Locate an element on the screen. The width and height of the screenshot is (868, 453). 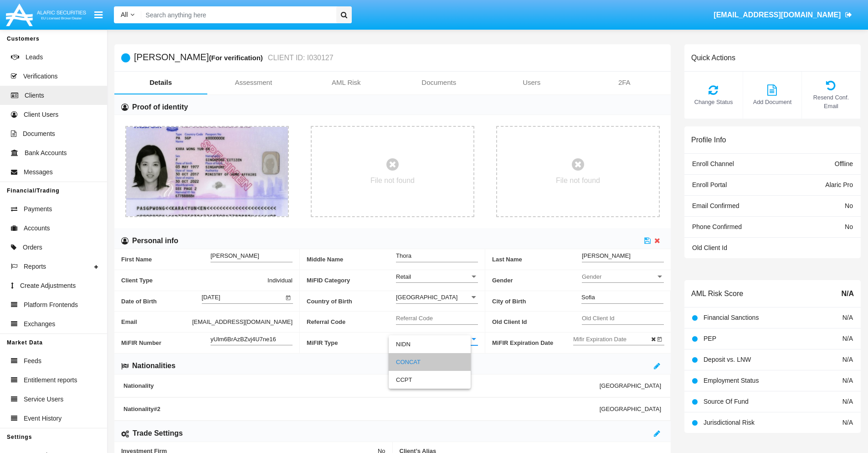
span: Leads is located at coordinates (34, 57).